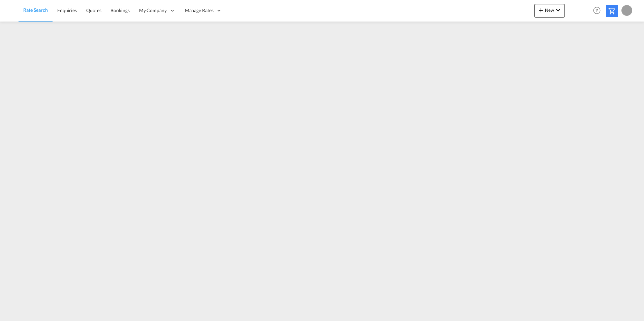 The width and height of the screenshot is (644, 321). I want to click on md-icon: icon-chevron-down, so click(558, 10).